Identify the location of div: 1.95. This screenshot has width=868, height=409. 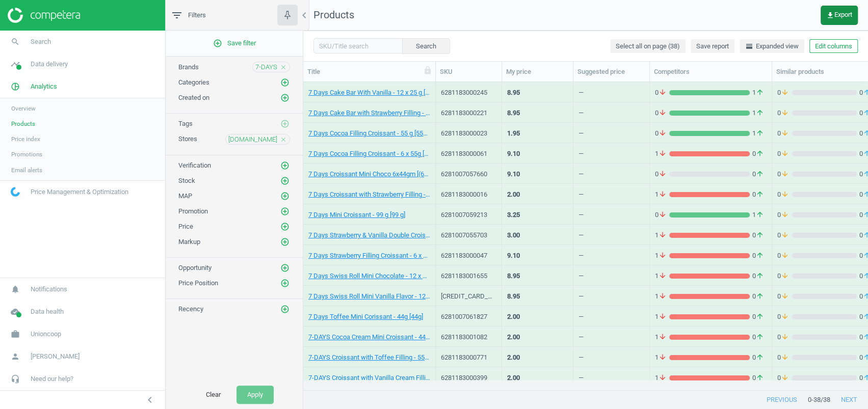
(514, 134).